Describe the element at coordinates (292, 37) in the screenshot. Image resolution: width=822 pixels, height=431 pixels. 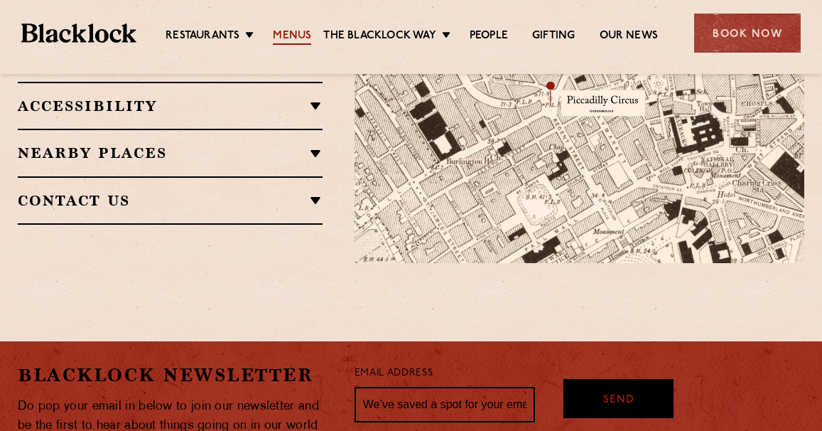
I see `a: Menus` at that location.